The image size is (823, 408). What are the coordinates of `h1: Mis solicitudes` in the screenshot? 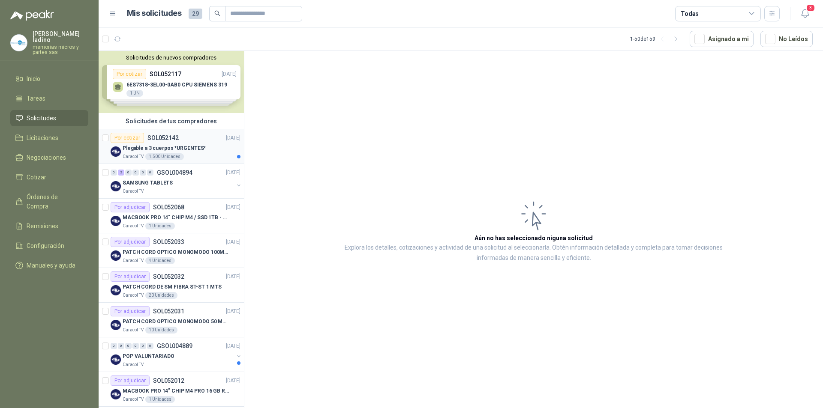 It's located at (154, 13).